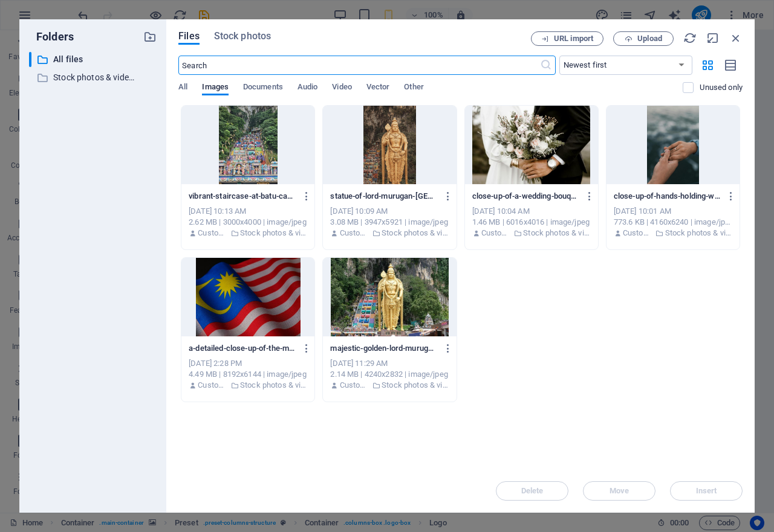 The image size is (774, 532). What do you see at coordinates (182, 88) in the screenshot?
I see `span: All` at bounding box center [182, 88].